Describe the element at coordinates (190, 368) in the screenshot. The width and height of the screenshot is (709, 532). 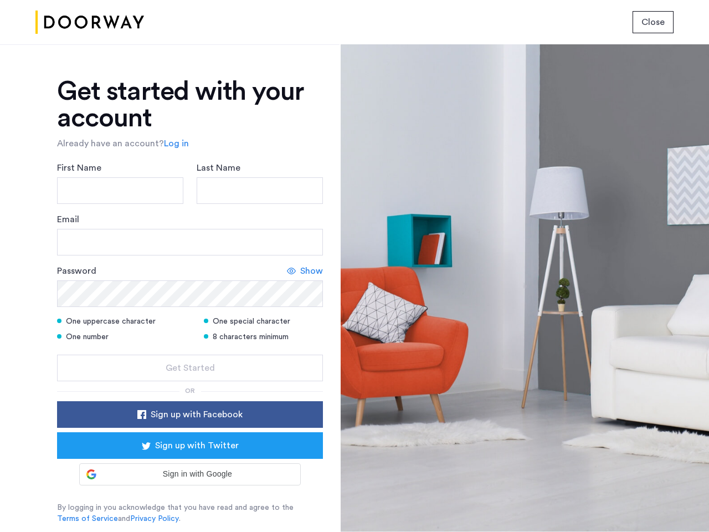
I see `span: Get Started` at that location.